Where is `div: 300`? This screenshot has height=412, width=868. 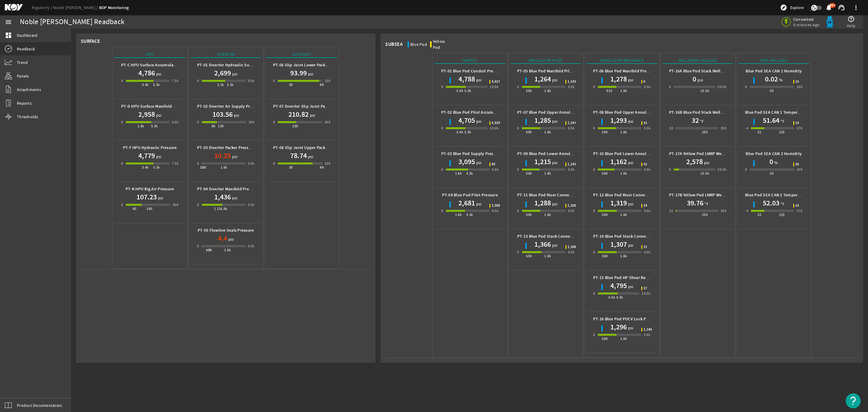
div: 300 is located at coordinates (176, 205).